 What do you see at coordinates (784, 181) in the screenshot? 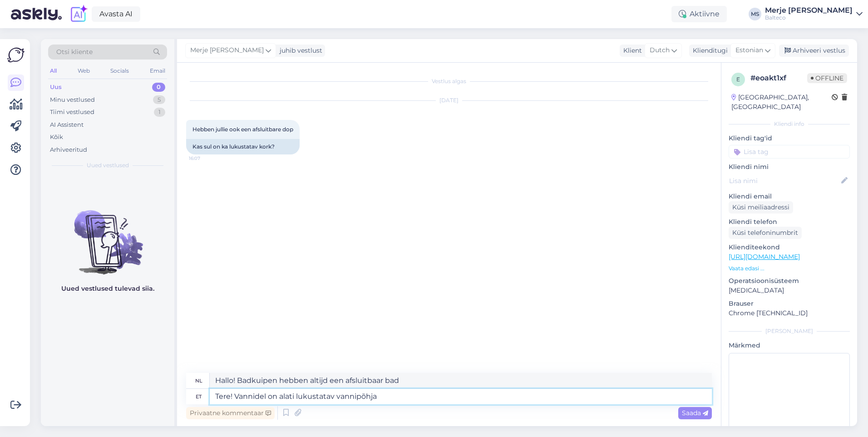
I see `input: Lisa nimi` at bounding box center [784, 181].